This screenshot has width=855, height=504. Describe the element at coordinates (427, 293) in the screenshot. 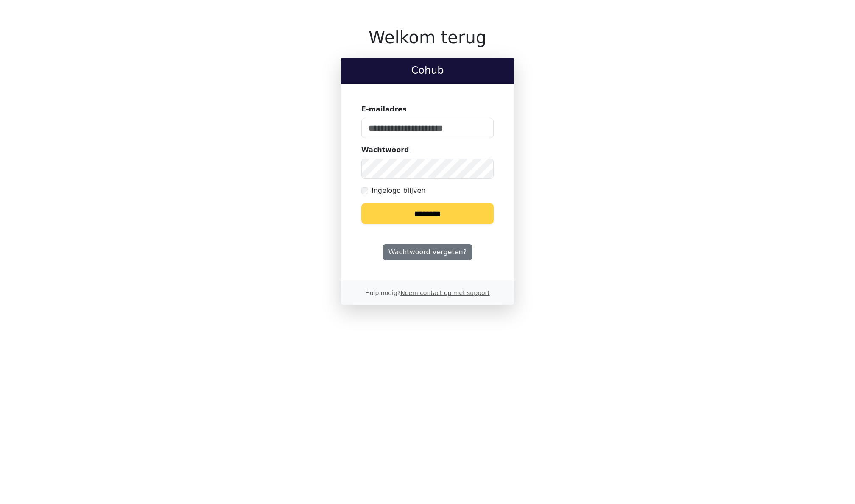

I see `small: Hulp nodig?` at that location.